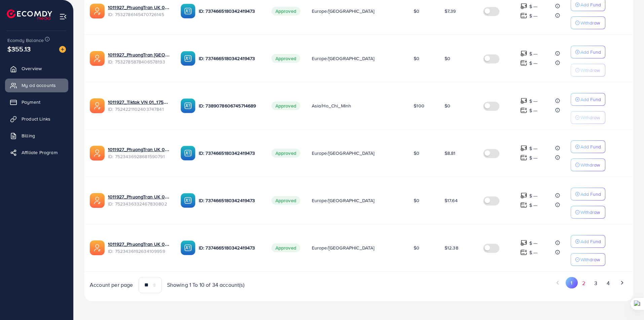 Image resolution: width=644 pixels, height=320 pixels. What do you see at coordinates (139, 11) in the screenshot?
I see `div: <span class='underline'>1011927_PhuongTran UK 09_1753863472157</span></br>7532786145470726145` at bounding box center [139, 11].